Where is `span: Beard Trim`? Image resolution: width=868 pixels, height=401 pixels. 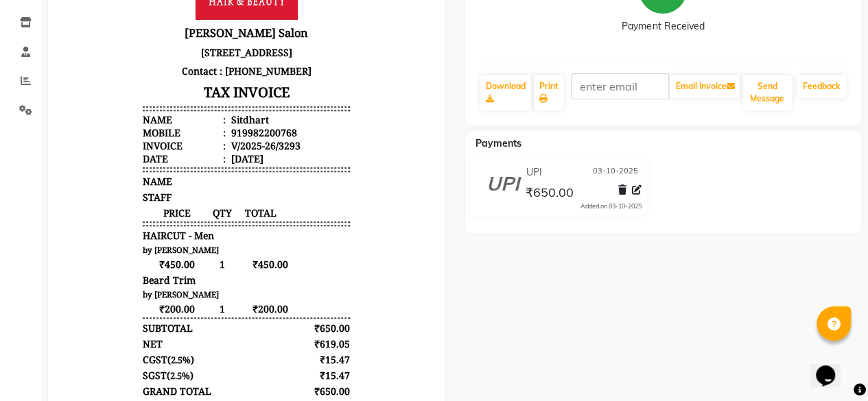
span: Beard Trim is located at coordinates (107, 377).